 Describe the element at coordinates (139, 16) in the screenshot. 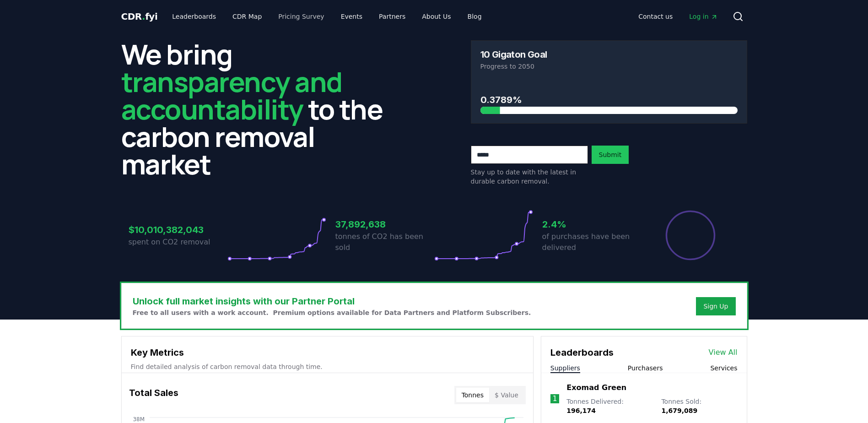

I see `span: CDR fyi` at that location.